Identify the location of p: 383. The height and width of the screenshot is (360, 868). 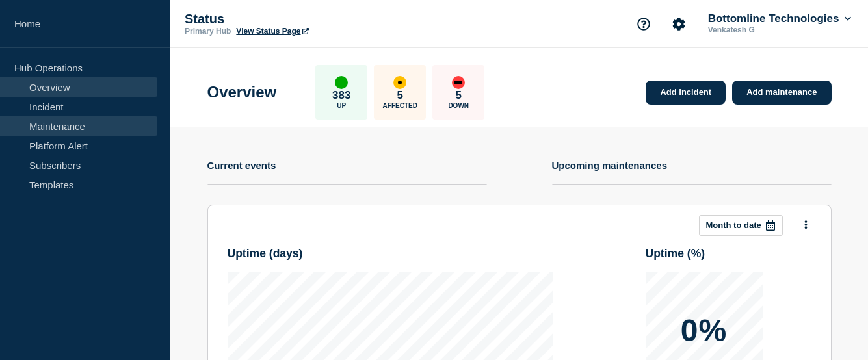
(341, 95).